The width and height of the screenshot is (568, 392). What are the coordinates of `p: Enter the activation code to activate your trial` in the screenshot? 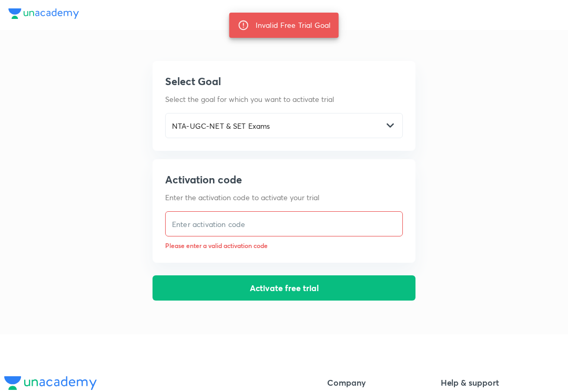 It's located at (284, 197).